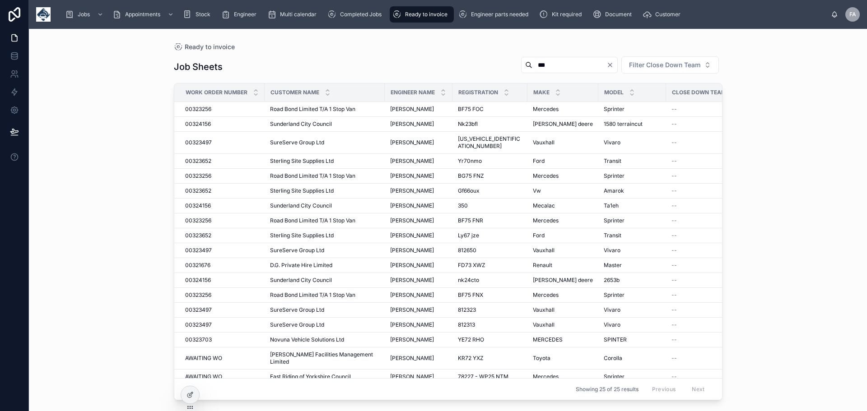 The width and height of the screenshot is (867, 411). Describe the element at coordinates (302, 191) in the screenshot. I see `span: Sterling Site Supplies Ltd` at that location.